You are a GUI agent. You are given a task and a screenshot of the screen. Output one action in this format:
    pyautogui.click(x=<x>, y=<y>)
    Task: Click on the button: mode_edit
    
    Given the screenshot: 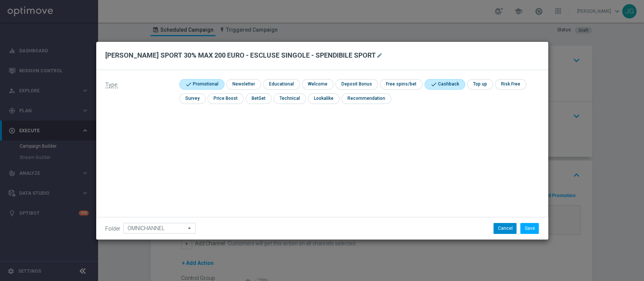 What is the action you would take?
    pyautogui.click(x=381, y=56)
    